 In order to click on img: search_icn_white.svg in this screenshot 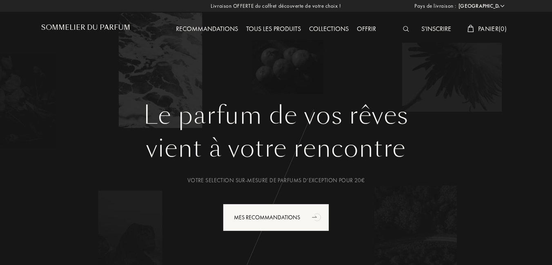, I will do `click(406, 29)`.